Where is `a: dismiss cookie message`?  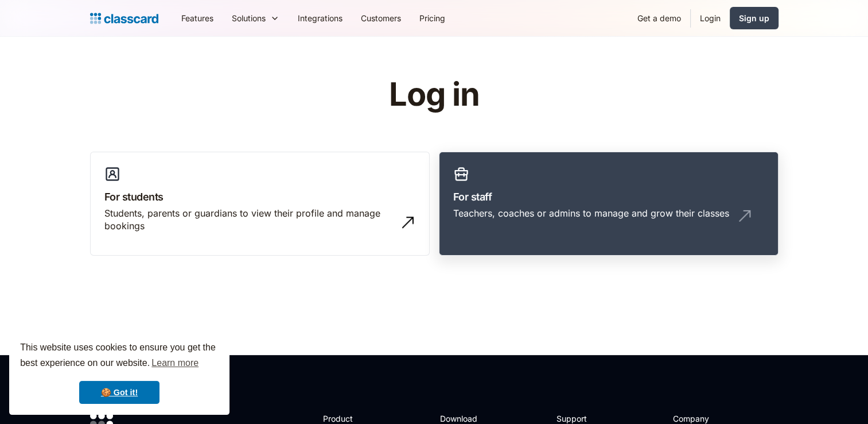 a: dismiss cookie message is located at coordinates (119, 392).